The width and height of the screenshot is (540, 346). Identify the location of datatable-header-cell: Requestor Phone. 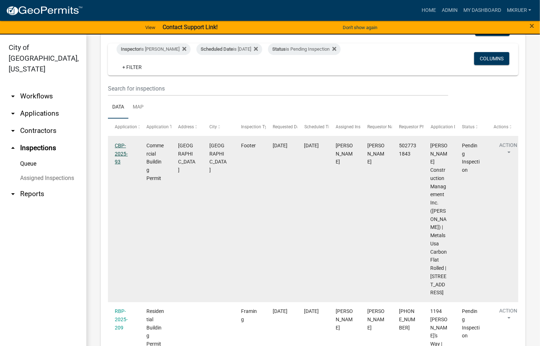
(408, 127).